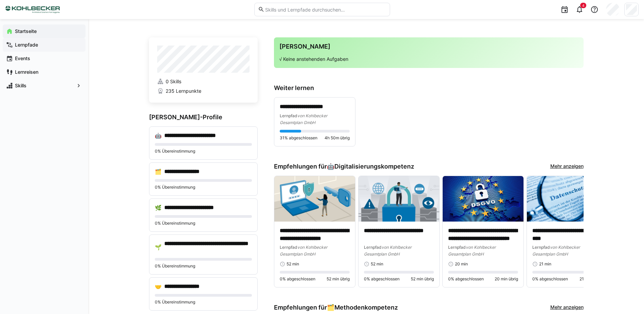  Describe the element at coordinates (366, 307) in the screenshot. I see `span: Methodenkompetenz` at that location.